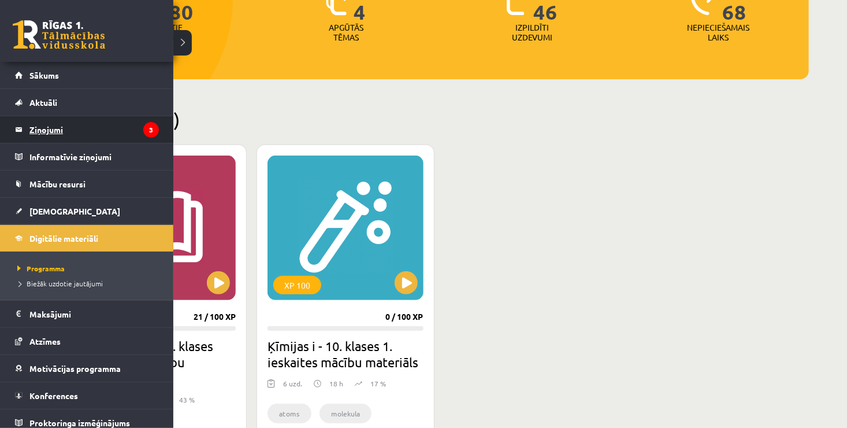 The height and width of the screenshot is (428, 847). I want to click on span: Sākums, so click(44, 75).